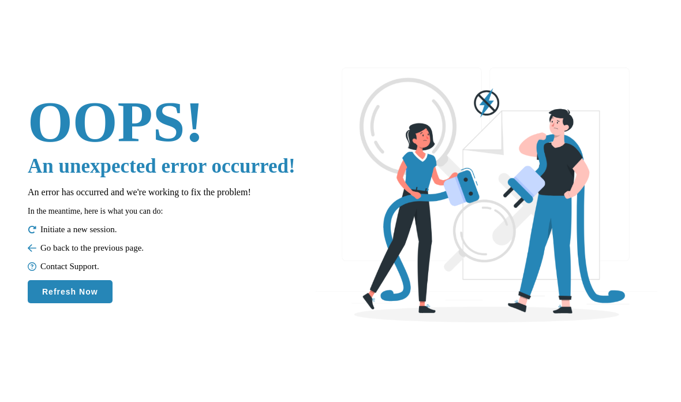 This screenshot has width=681, height=402. Describe the element at coordinates (162, 192) in the screenshot. I see `p: An error has occurred and we're working to fix the problem!` at that location.